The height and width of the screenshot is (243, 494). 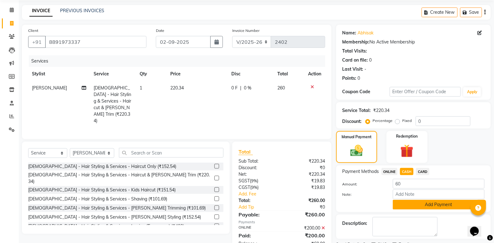 I want to click on div: Description:, so click(x=355, y=224).